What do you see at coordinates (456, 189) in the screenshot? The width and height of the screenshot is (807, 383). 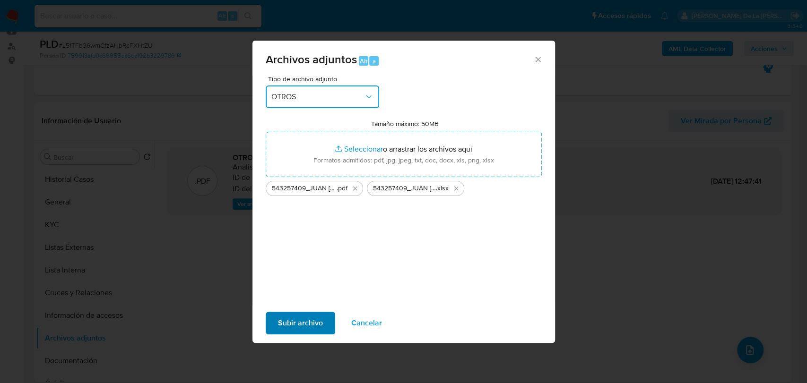 I see `button: Eliminar 543257409_JUAN PABLO PINSON CAUDURO_AGO2025_AT.xlsx` at bounding box center [456, 189].